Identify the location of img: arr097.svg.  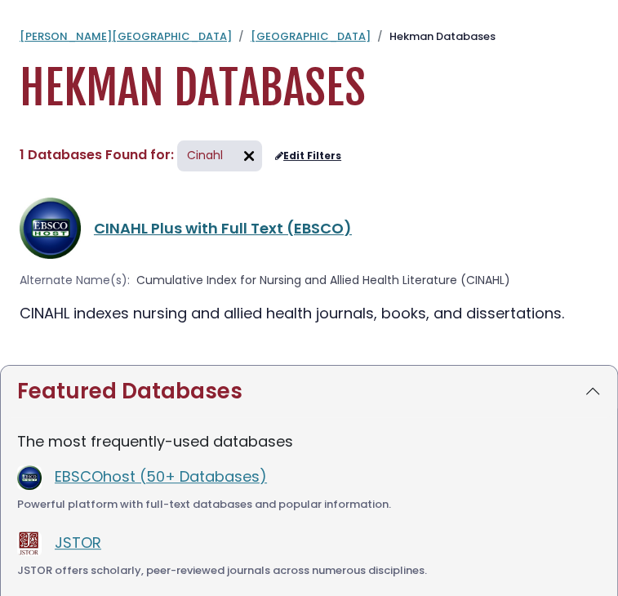
(249, 156).